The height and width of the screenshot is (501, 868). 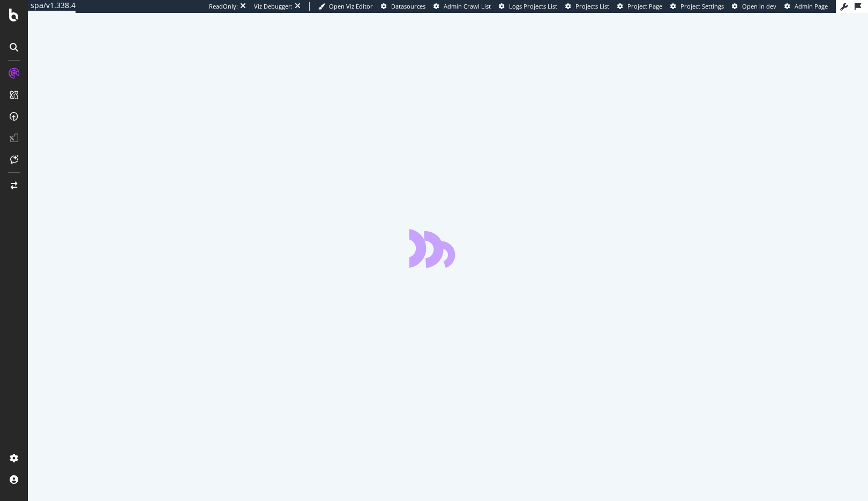 What do you see at coordinates (587, 7) in the screenshot?
I see `a: Projects List` at bounding box center [587, 7].